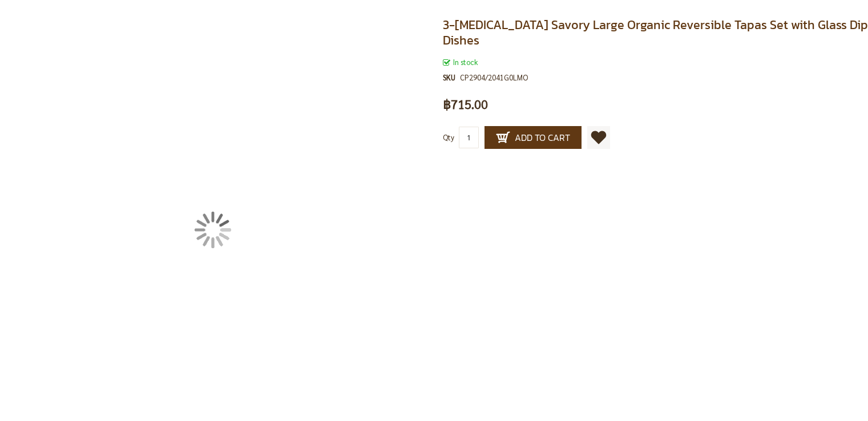  Describe the element at coordinates (460, 62) in the screenshot. I see `span: In stock` at that location.